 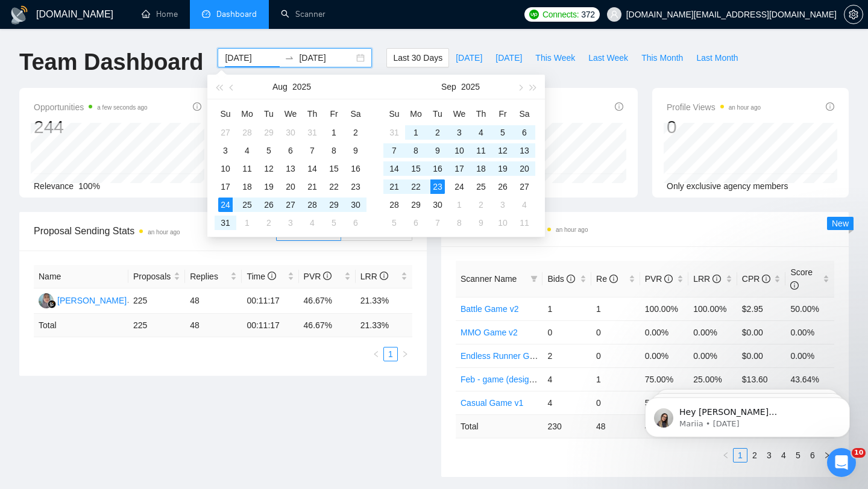 What do you see at coordinates (81, 277) in the screenshot?
I see `th: Name` at bounding box center [81, 277].